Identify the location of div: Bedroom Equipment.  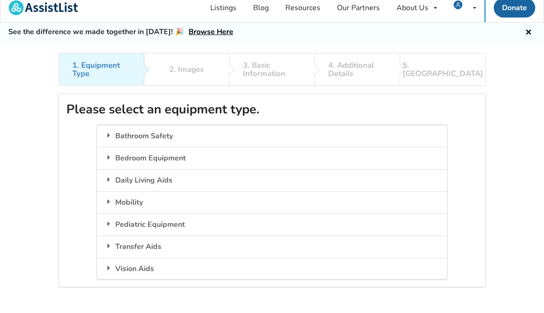
(271, 158).